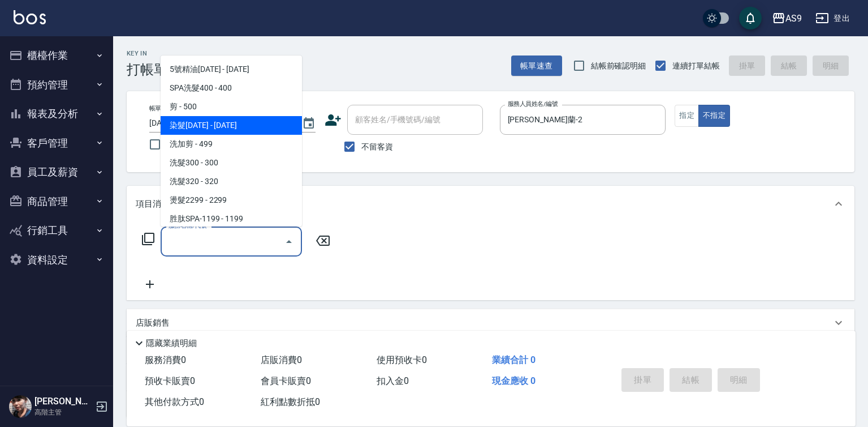 The height and width of the screenshot is (427, 868). Describe the element at coordinates (56, 202) in the screenshot. I see `button: 商品管理` at that location.